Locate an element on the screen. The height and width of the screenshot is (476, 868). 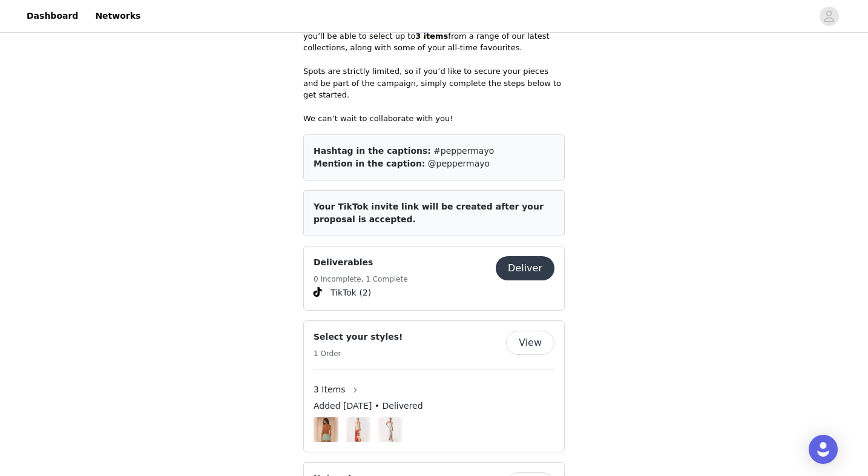
strong: items is located at coordinates (436, 36).